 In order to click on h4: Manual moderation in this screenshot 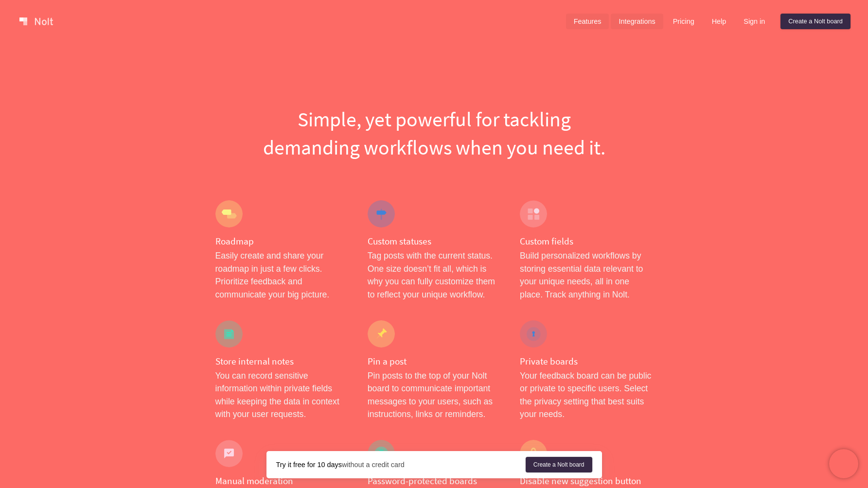, I will do `click(282, 480)`.